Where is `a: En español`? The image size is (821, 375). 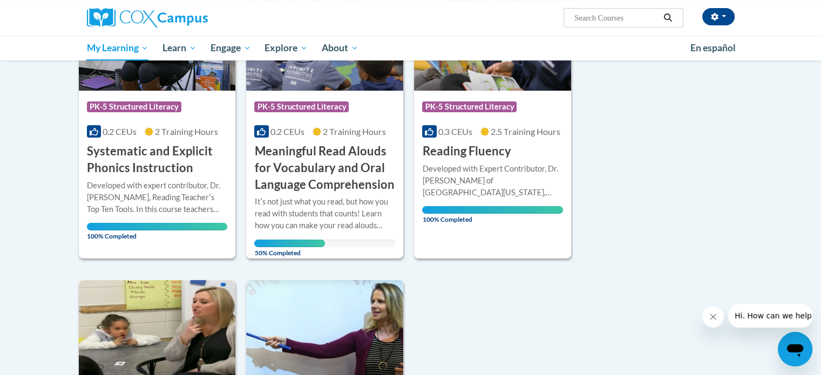 a: En español is located at coordinates (713, 48).